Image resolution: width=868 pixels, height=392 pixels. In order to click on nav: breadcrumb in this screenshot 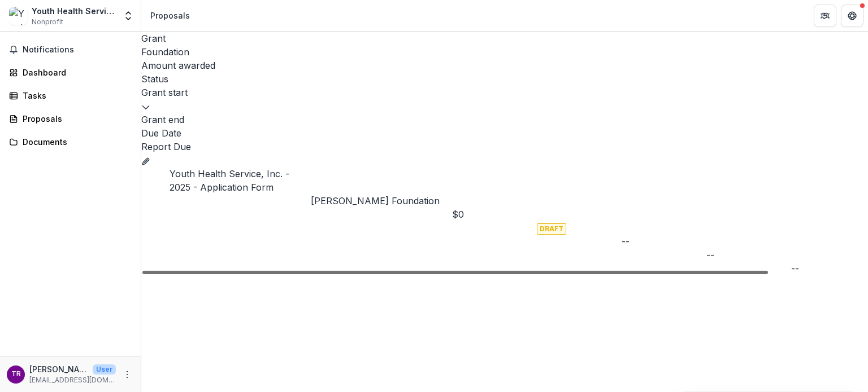, I will do `click(170, 15)`.